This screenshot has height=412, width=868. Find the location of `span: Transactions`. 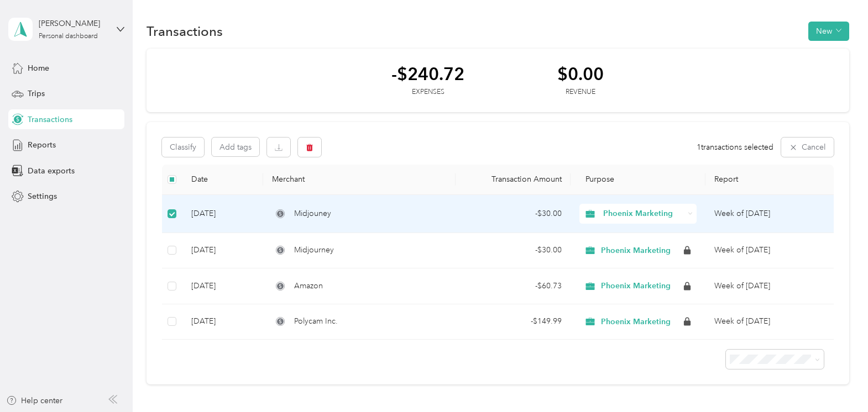

span: Transactions is located at coordinates (50, 119).